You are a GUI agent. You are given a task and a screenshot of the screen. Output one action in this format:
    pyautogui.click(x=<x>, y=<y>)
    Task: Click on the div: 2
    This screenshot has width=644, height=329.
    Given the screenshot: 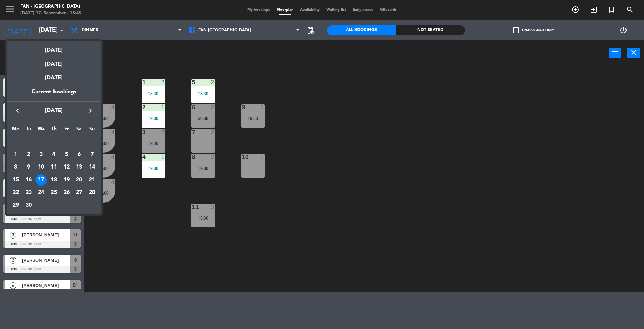 What is the action you would take?
    pyautogui.click(x=28, y=155)
    